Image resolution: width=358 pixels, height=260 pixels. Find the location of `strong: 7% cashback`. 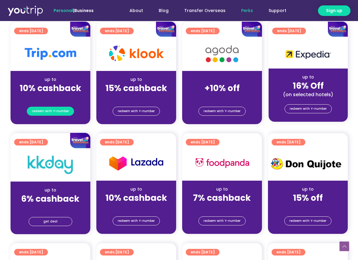

strong: 7% cashback is located at coordinates (222, 198).